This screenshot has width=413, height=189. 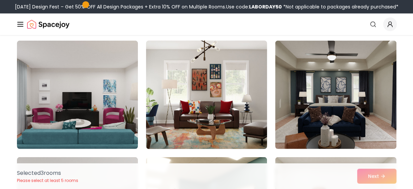 I want to click on b: LABORDAY50, so click(x=265, y=7).